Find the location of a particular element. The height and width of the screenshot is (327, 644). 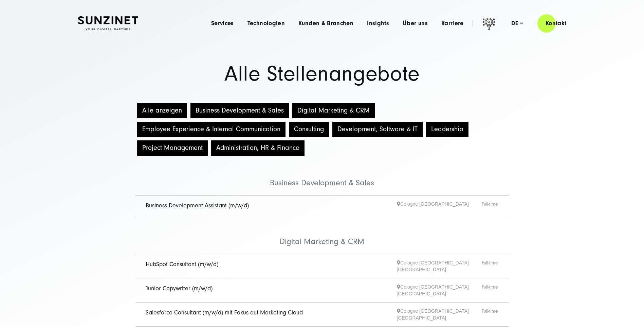

a: HubSpot Consultant (m/w/d) is located at coordinates (182, 264).